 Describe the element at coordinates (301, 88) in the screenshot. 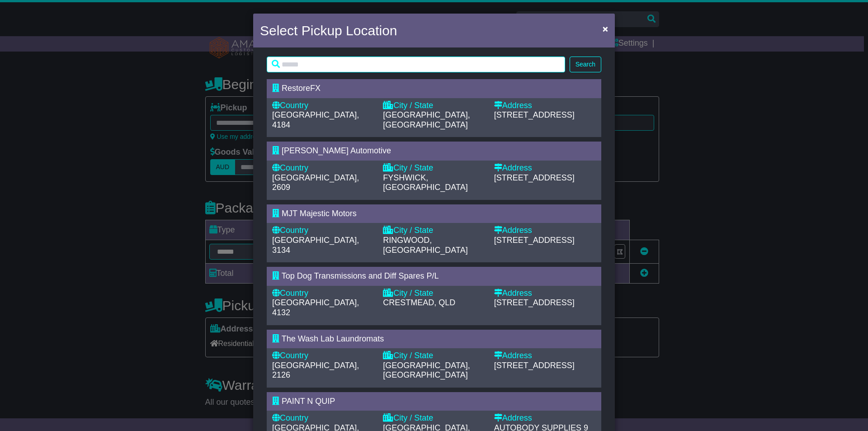

I see `span: RestoreFX` at that location.